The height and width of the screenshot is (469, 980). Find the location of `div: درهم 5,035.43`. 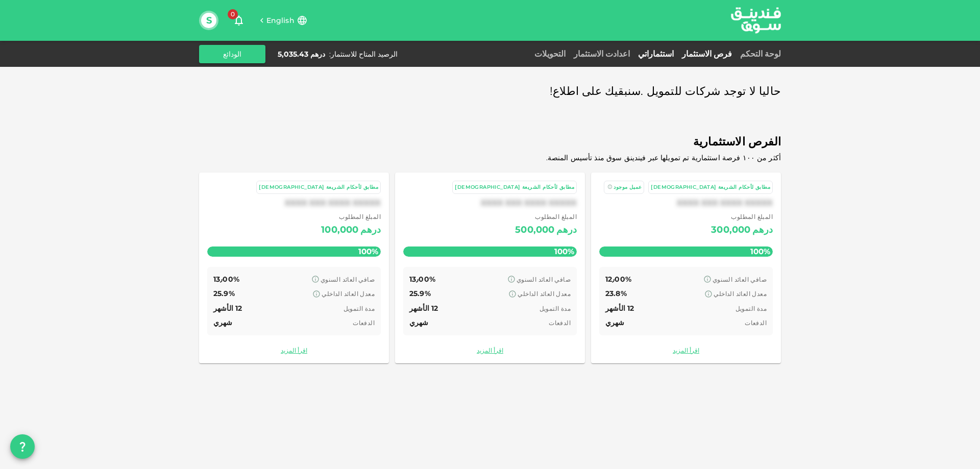

div: درهم 5,035.43 is located at coordinates (301, 54).